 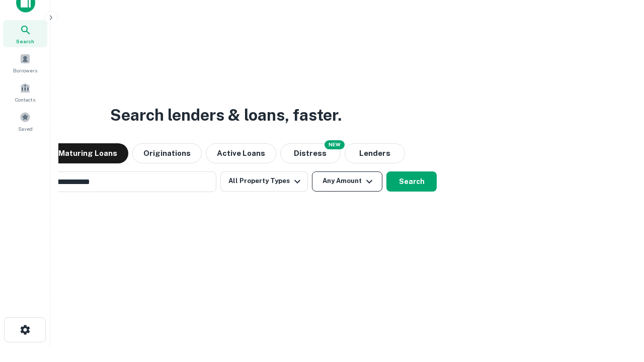 What do you see at coordinates (87, 153) in the screenshot?
I see `button: Maturing Loans` at bounding box center [87, 153].